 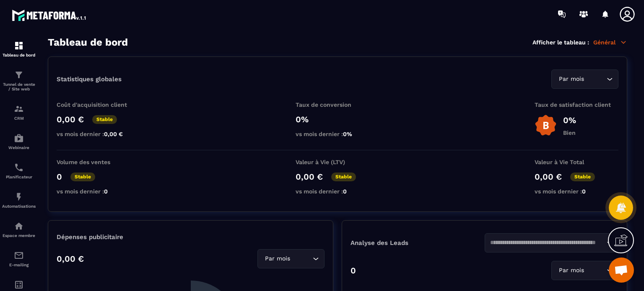 I want to click on p: Taux de satisfaction client, so click(x=577, y=105).